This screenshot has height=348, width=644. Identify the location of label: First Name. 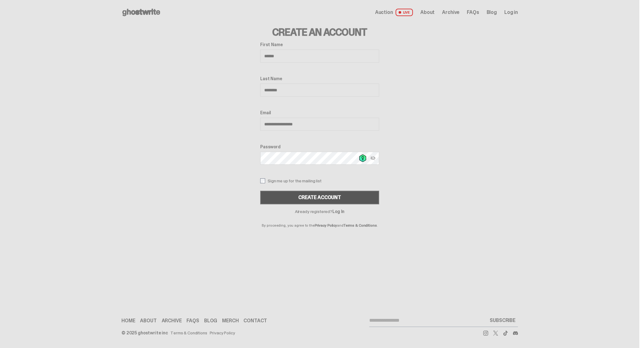
(320, 45).